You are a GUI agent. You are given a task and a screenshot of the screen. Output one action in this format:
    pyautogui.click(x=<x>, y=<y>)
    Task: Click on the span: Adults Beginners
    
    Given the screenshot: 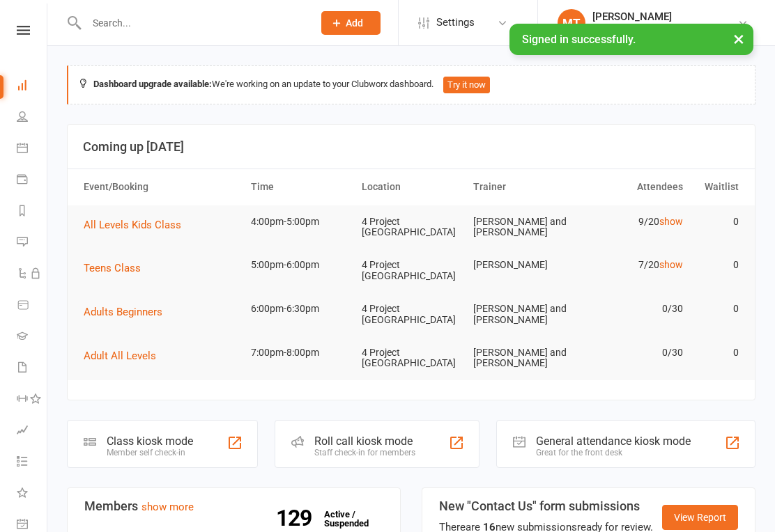 What is the action you would take?
    pyautogui.click(x=122, y=312)
    